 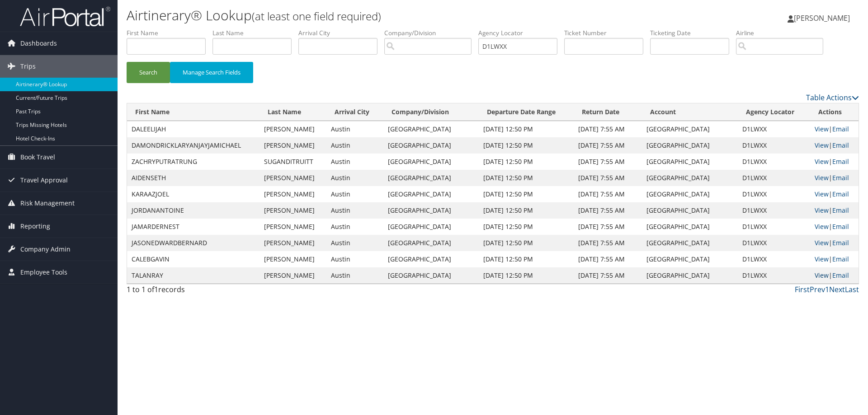 I want to click on button: Search, so click(x=148, y=73).